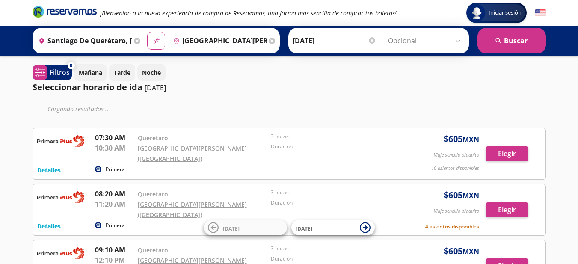 Image resolution: width=578 pixels, height=264 pixels. Describe the element at coordinates (71, 65) in the screenshot. I see `span: 0` at that location.